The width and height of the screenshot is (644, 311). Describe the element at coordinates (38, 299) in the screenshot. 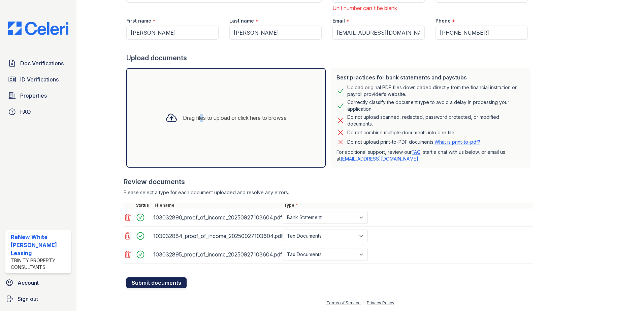

I see `a: Sign out` at that location.